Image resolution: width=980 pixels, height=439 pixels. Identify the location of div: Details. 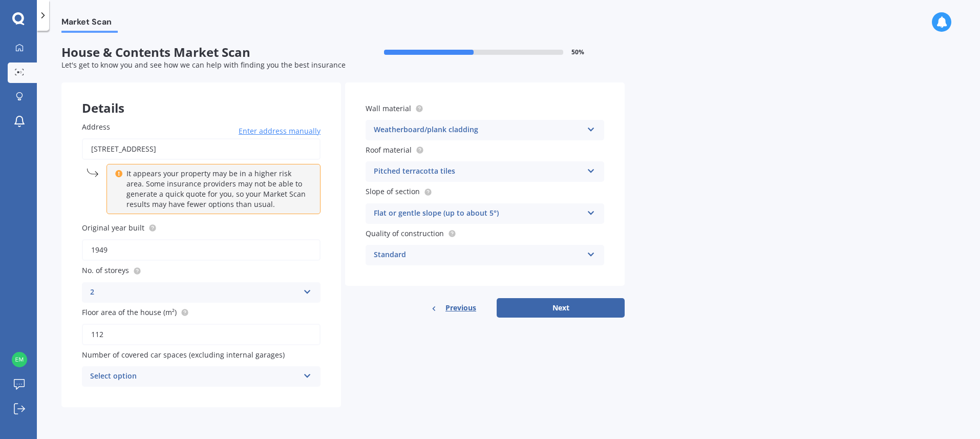
(201, 98).